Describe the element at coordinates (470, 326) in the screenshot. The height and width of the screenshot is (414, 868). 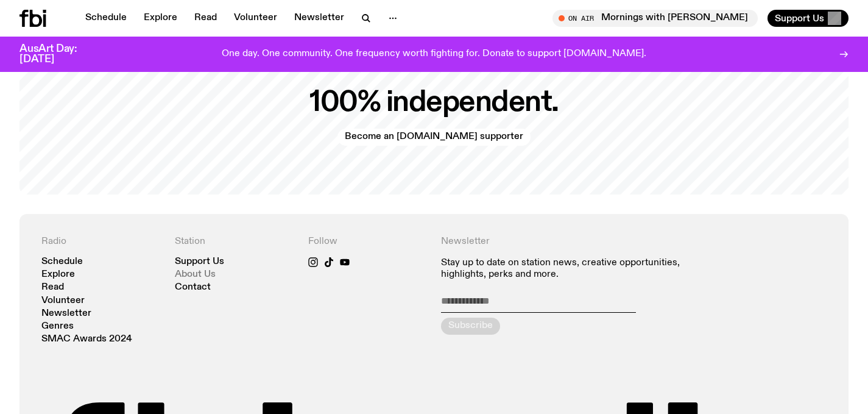
I see `button: Subscribe` at that location.